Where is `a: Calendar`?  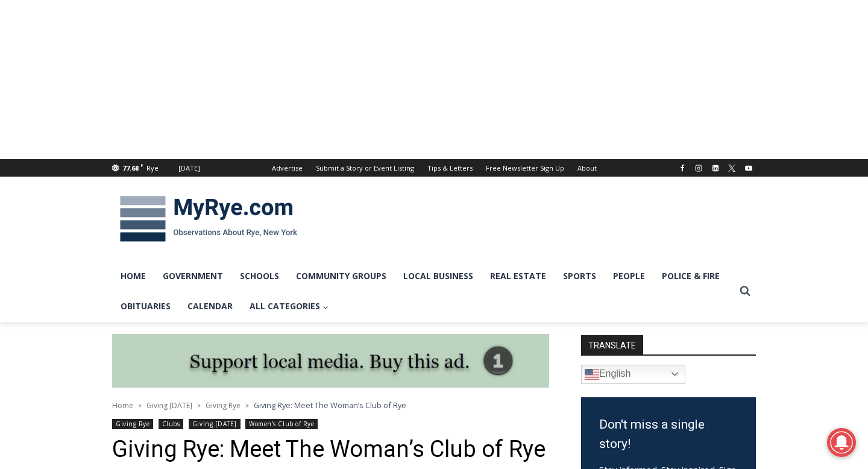 a: Calendar is located at coordinates (210, 307).